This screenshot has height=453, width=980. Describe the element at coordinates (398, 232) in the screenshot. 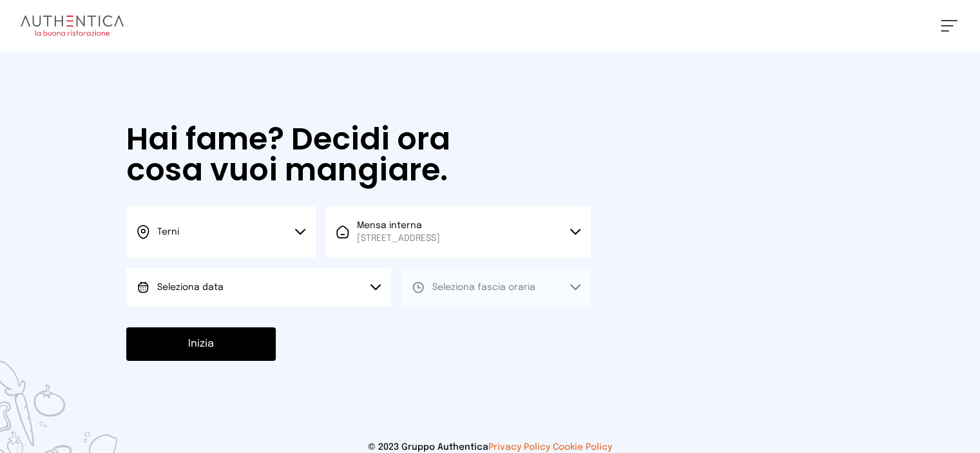

I see `span: Mensa interna` at that location.